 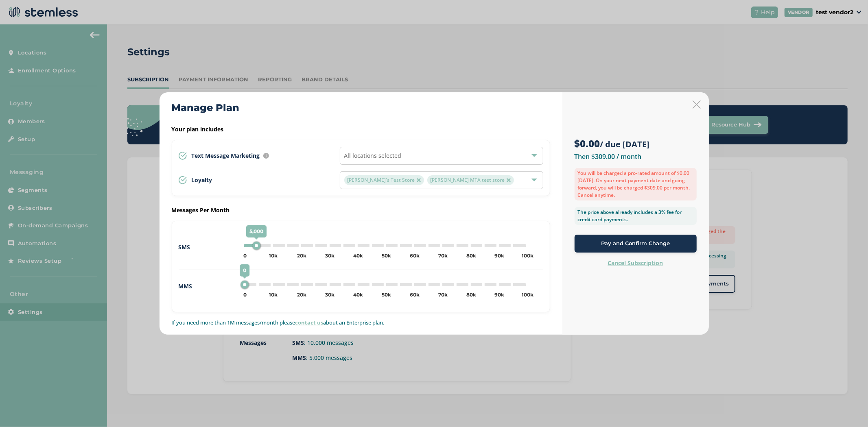 I want to click on label: SMS, so click(x=206, y=247).